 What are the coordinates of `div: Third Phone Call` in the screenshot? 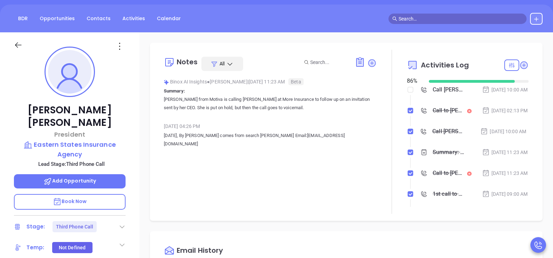 It's located at (75, 227).